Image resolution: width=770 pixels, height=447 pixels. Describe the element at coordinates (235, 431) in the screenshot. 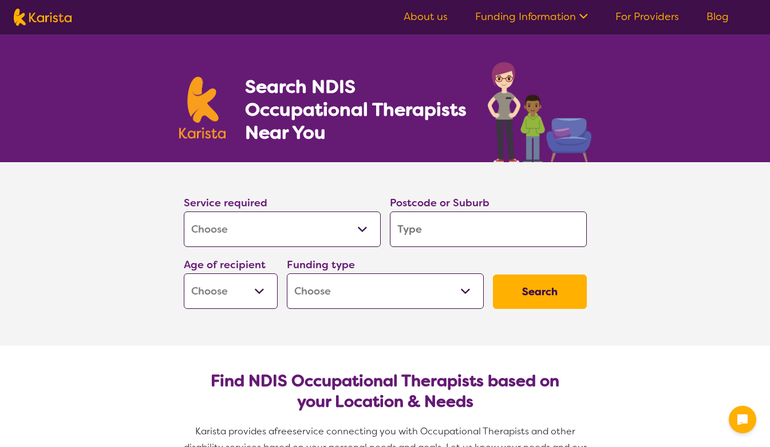

I see `span: Karista provides a` at that location.